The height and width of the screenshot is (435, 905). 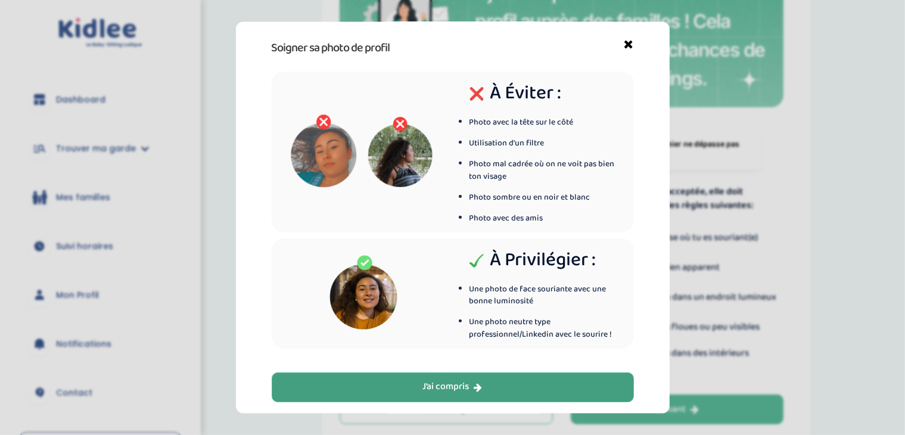 I want to click on div: J’ai compris, so click(x=453, y=387).